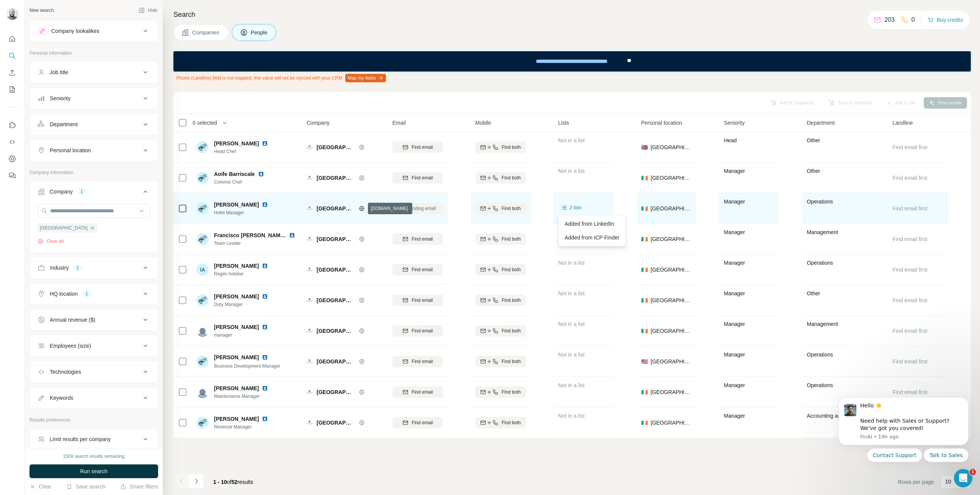 Image resolution: width=980 pixels, height=495 pixels. Describe the element at coordinates (835, 416) in the screenshot. I see `span: Accounting and Finance` at that location.